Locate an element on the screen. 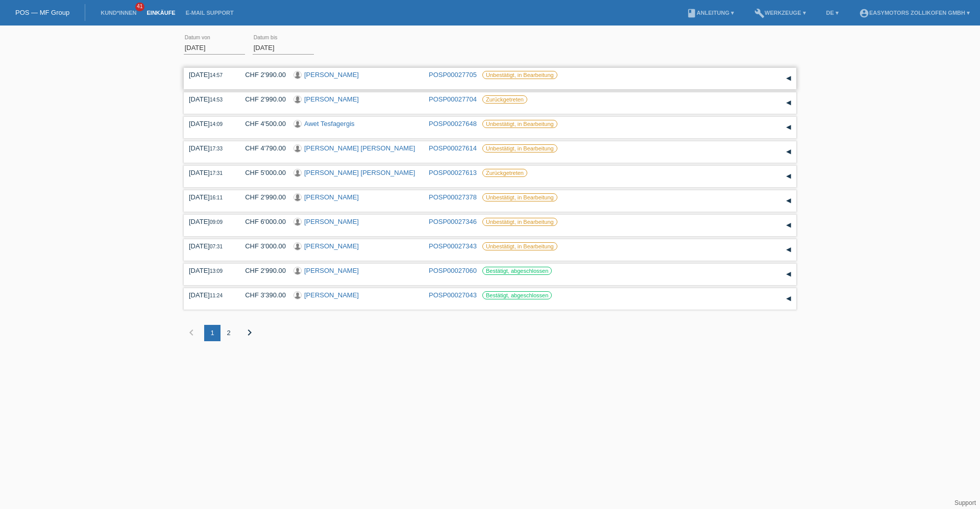 The width and height of the screenshot is (980, 509). div: CHF 4'500.00 is located at coordinates (261, 124).